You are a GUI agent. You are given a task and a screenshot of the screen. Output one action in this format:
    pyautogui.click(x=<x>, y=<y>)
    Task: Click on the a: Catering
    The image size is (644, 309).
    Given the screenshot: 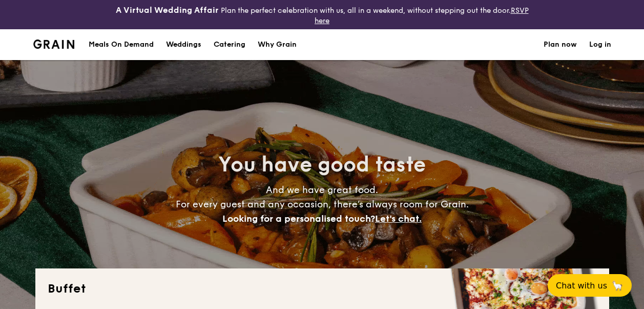 What is the action you would take?
    pyautogui.click(x=230, y=45)
    